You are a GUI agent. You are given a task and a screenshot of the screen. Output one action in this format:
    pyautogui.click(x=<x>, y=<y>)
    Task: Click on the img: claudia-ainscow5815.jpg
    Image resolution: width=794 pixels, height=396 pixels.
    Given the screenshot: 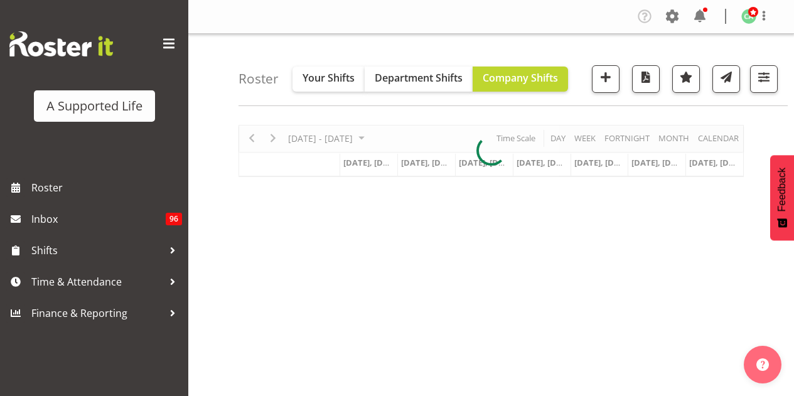 What is the action you would take?
    pyautogui.click(x=749, y=16)
    